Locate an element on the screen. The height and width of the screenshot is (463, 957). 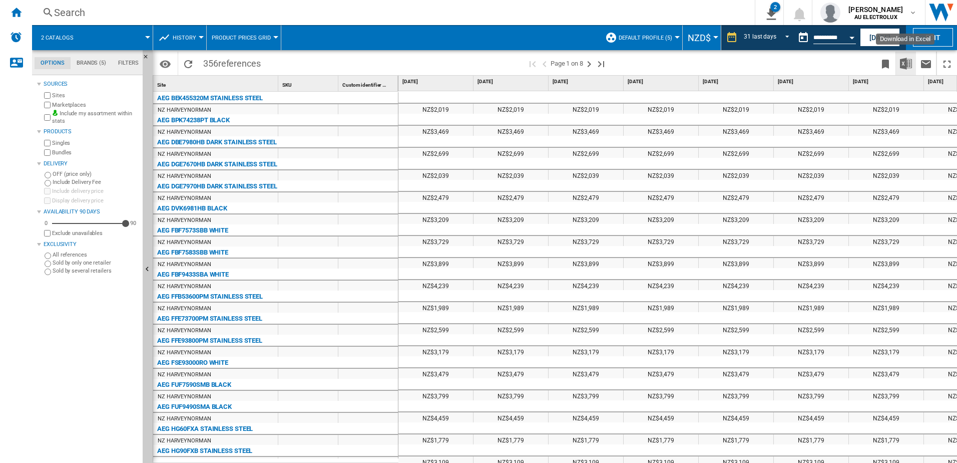
button: NZD$ is located at coordinates (702, 38).